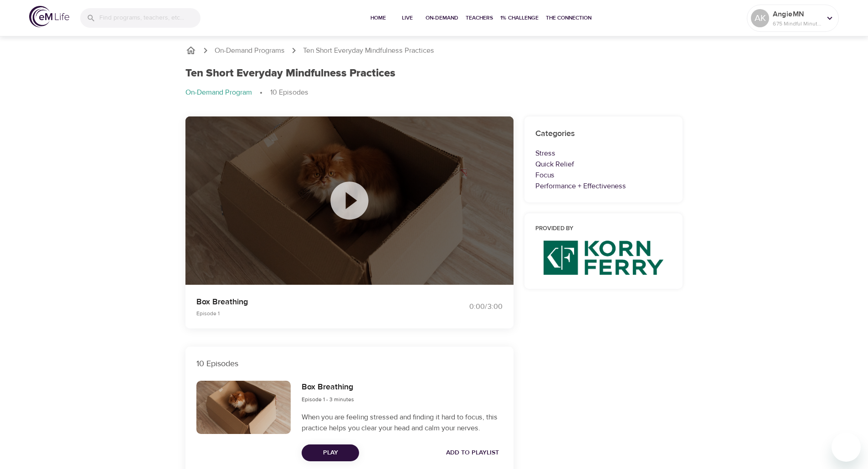 The image size is (868, 469). Describe the element at coordinates (603, 153) in the screenshot. I see `p: Stress` at that location.